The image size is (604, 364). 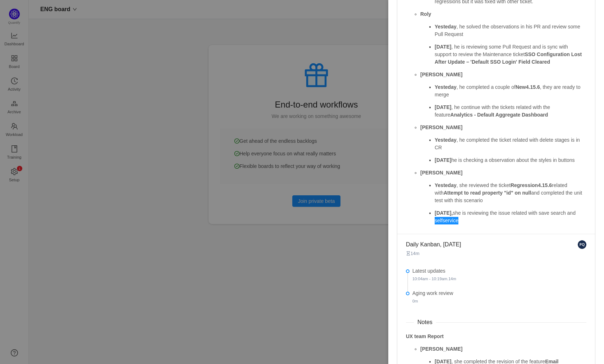 What do you see at coordinates (499, 298) in the screenshot?
I see `div: Aging work review` at bounding box center [499, 298].